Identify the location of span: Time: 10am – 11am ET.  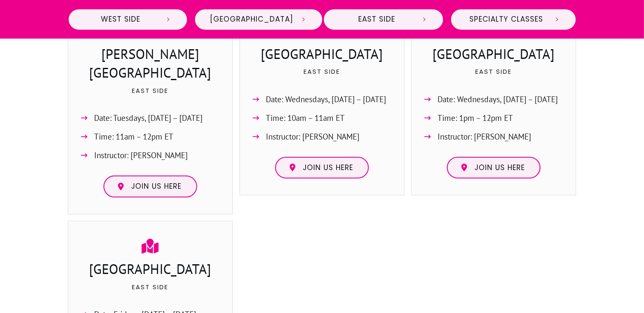
(306, 118).